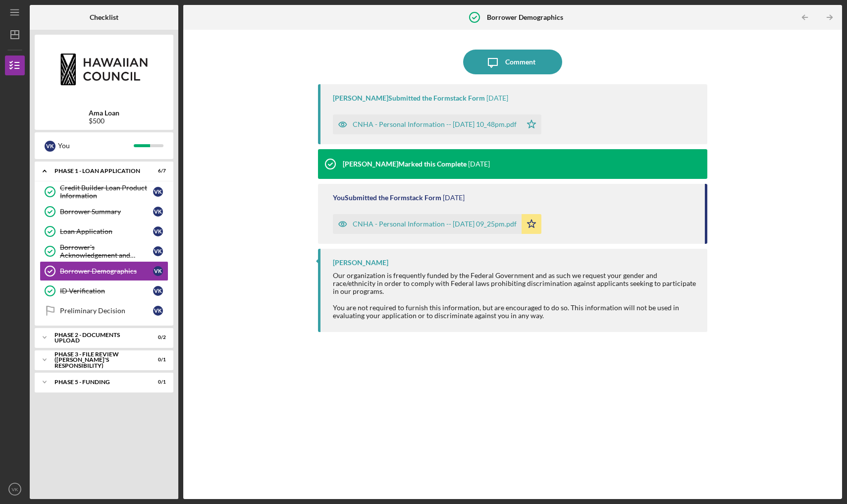 Image resolution: width=847 pixels, height=504 pixels. What do you see at coordinates (106, 211) in the screenshot?
I see `div: Borrower Summary` at bounding box center [106, 211].